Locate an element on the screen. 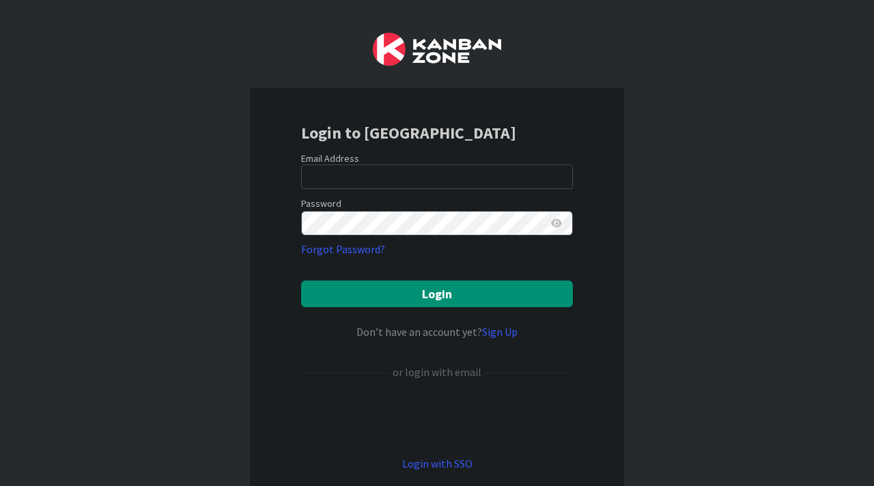  img: Kanban Zone is located at coordinates (437, 49).